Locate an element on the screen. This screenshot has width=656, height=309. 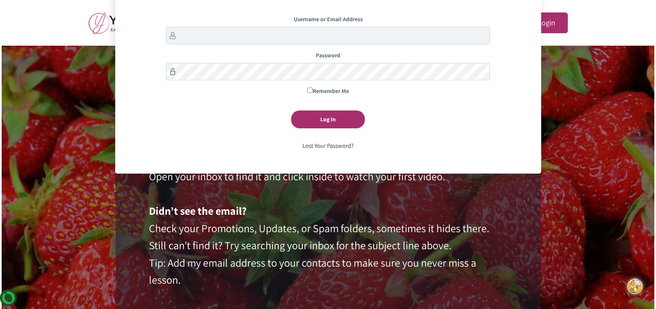
label: Username or Email Address is located at coordinates (328, 19).